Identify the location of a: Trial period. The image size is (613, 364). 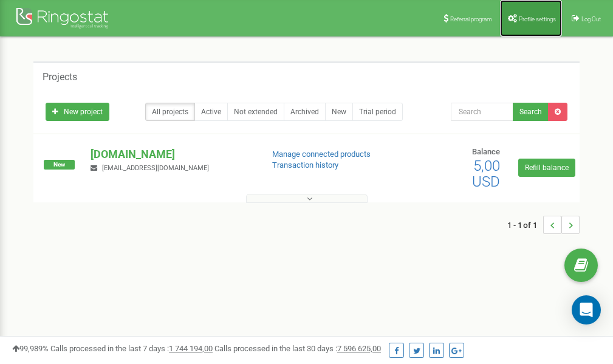
(377, 112).